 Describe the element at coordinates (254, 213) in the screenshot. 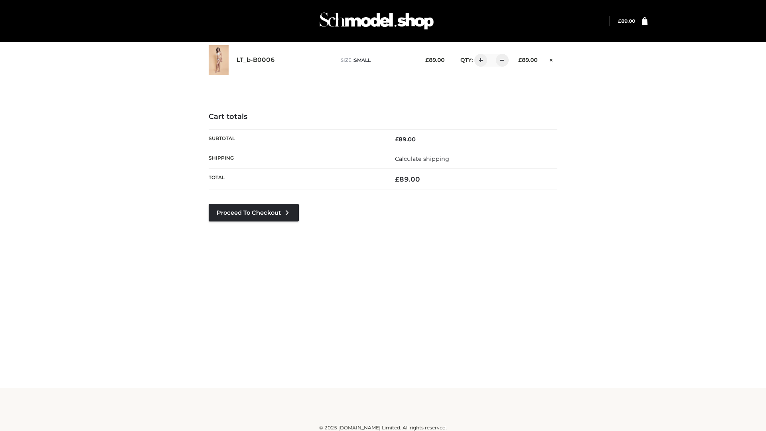

I see `a: Proceed to Checkout` at that location.